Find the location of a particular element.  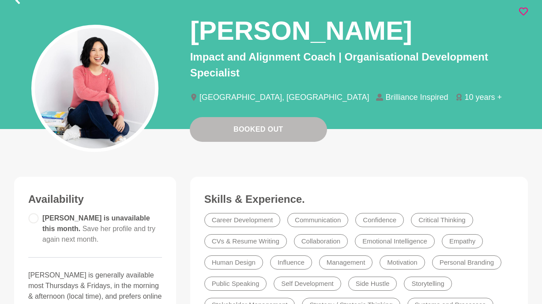

li: Brilliance Inspired is located at coordinates (415, 97).